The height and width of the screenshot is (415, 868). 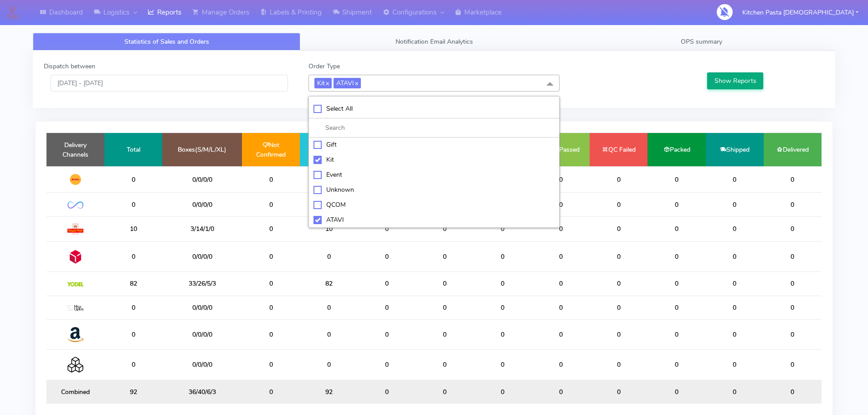 What do you see at coordinates (202, 150) in the screenshot?
I see `td: Boxes(S/M/L/XL)` at bounding box center [202, 150].